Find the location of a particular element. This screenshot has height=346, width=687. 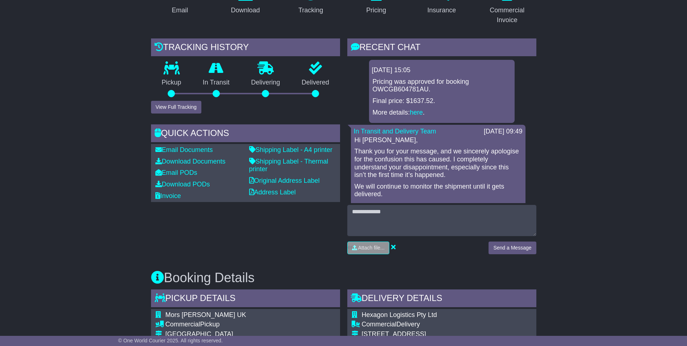

a: Download Documents is located at coordinates (191, 161).